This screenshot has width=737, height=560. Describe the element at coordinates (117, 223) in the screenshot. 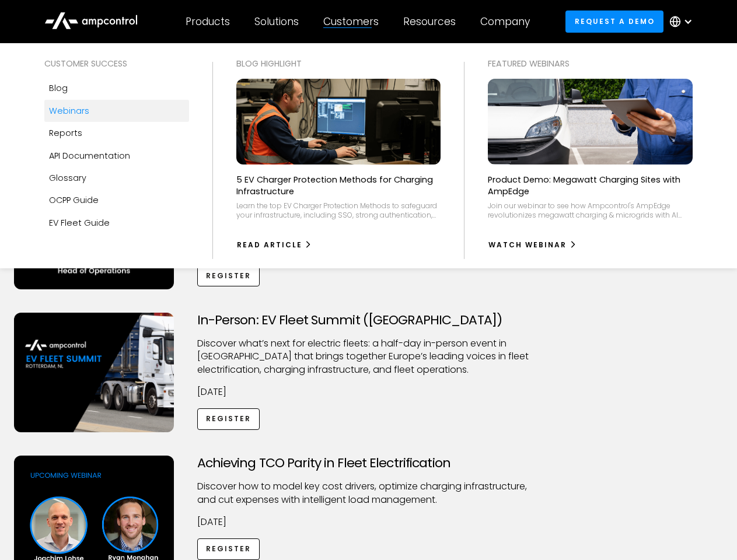

I see `a: EV Fleet Guide` at that location.